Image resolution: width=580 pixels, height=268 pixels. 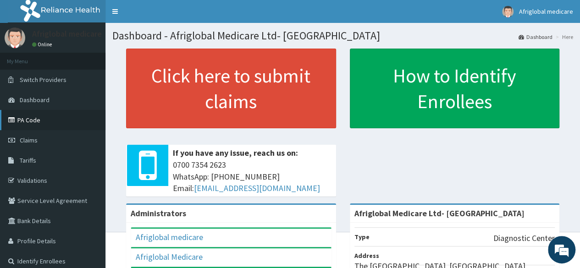 I want to click on textarea: Type your message and hit 'Enter', so click(x=89, y=190).